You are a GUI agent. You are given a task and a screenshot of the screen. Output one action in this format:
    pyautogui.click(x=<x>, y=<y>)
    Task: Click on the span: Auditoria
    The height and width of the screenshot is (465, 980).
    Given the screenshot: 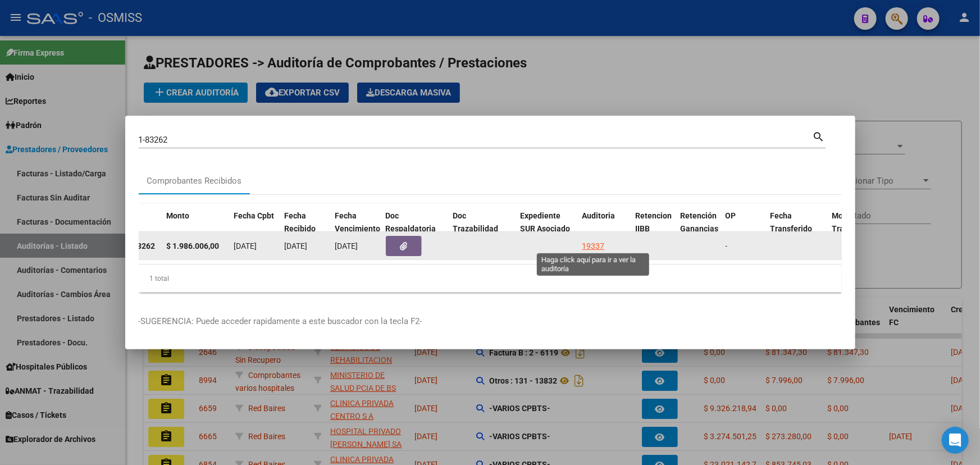 What is the action you would take?
    pyautogui.click(x=598, y=216)
    